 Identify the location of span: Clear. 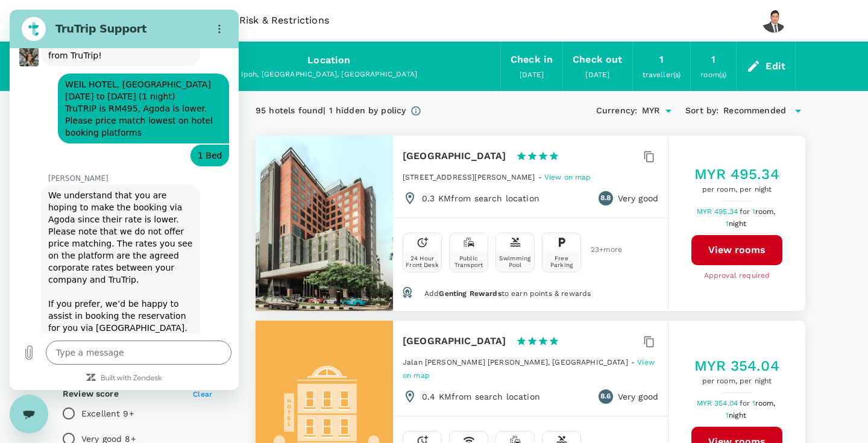
(203, 395).